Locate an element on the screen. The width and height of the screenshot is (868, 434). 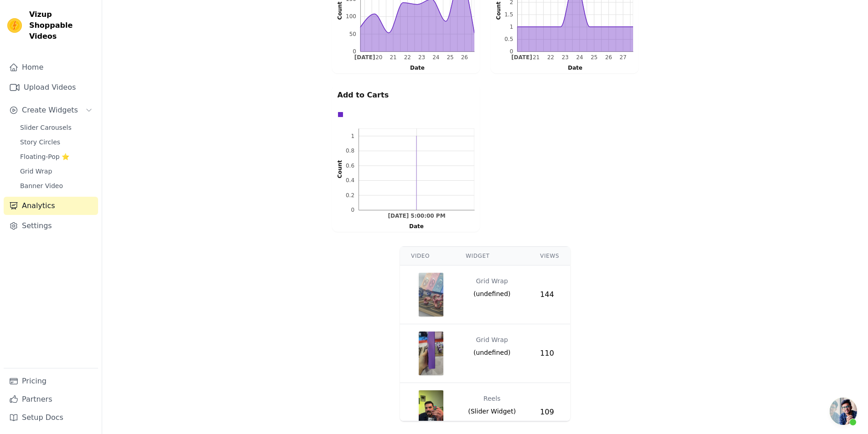
text: 21 is located at coordinates (393, 58).